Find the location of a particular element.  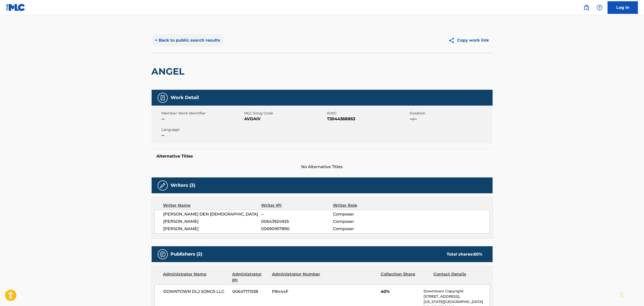

div: Collection Share is located at coordinates (405, 277).